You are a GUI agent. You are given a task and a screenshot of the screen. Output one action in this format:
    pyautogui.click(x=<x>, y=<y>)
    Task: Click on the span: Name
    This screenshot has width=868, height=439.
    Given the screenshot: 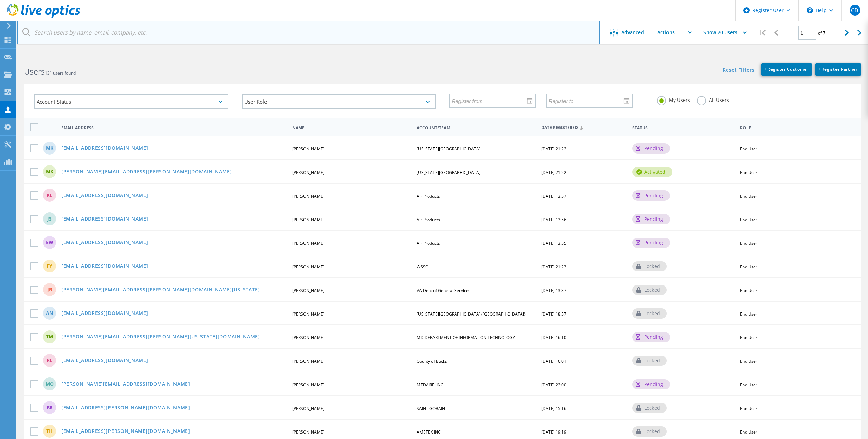 What is the action you would take?
    pyautogui.click(x=352, y=128)
    